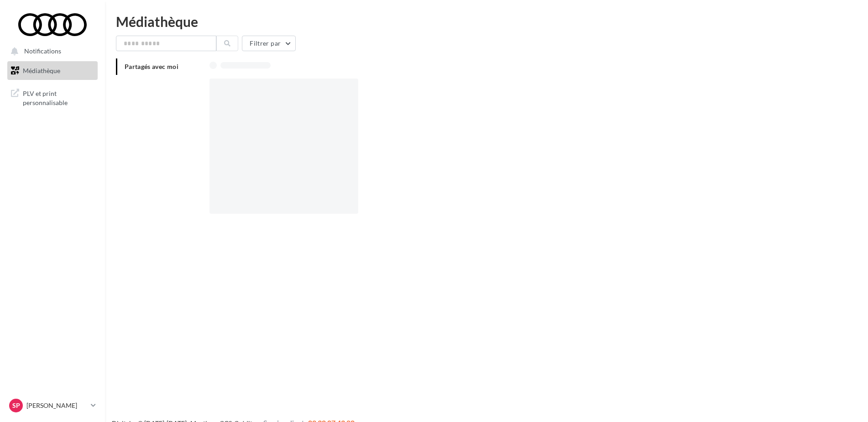  I want to click on span: PLV et print personnalisable, so click(58, 97).